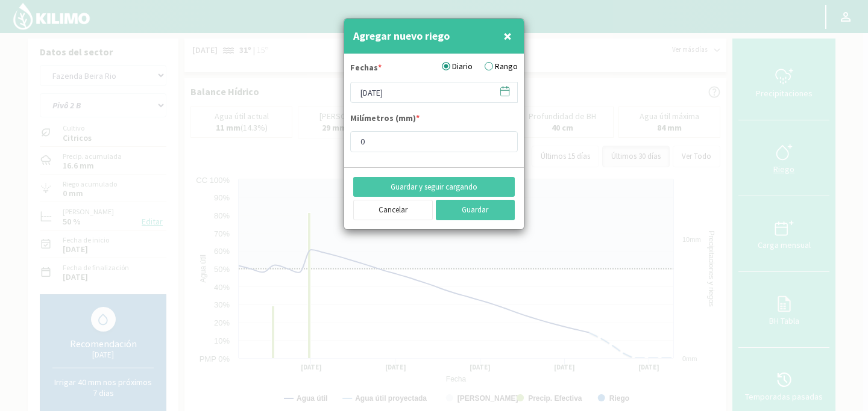  Describe the element at coordinates (385, 120) in the screenshot. I see `label: Milímetros (mm)` at that location.